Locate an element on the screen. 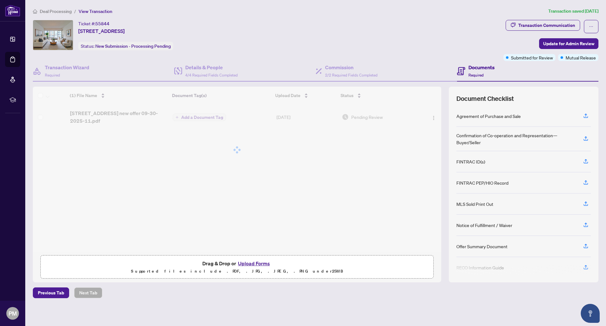 Image resolution: width=606 pixels, height=326 pixels. img: IMG-C12402753_1.jpg is located at coordinates (53, 35).